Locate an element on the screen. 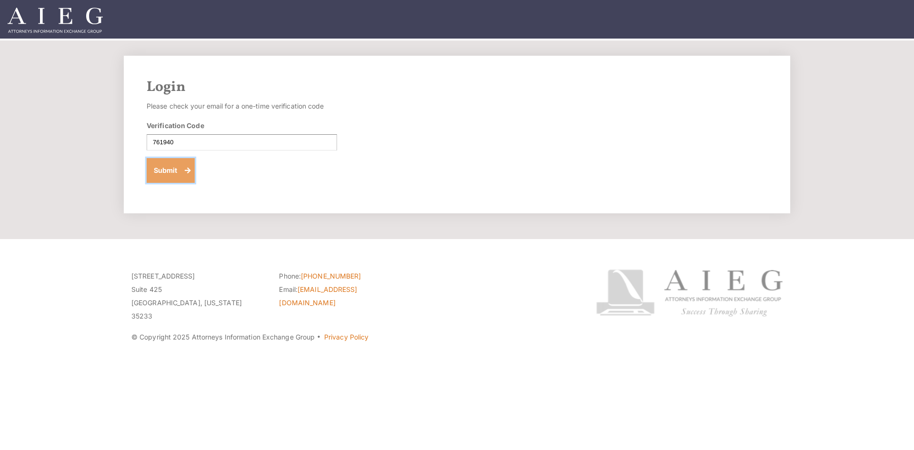  button: Submit is located at coordinates (170, 170).